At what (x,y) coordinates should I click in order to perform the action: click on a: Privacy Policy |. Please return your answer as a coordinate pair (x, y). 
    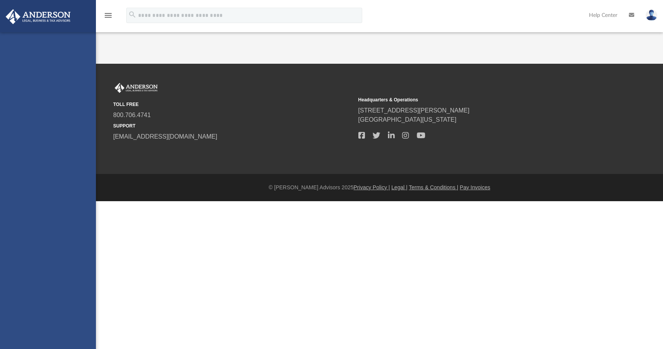
    Looking at the image, I should click on (372, 187).